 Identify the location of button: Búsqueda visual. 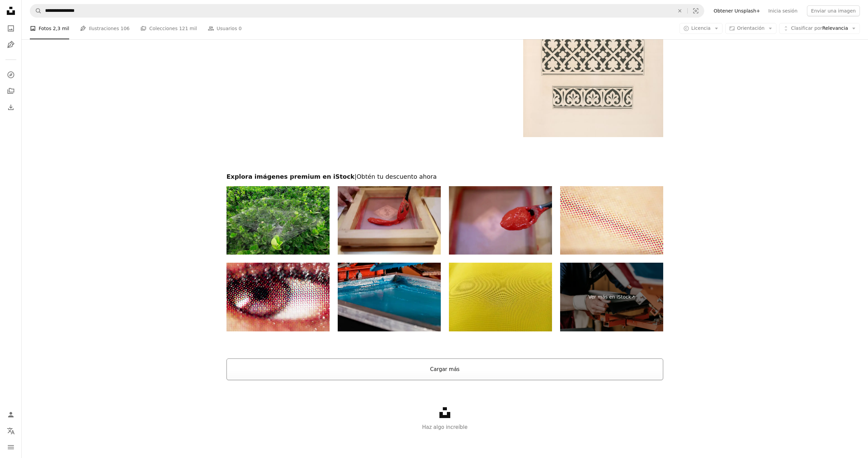
(695, 10).